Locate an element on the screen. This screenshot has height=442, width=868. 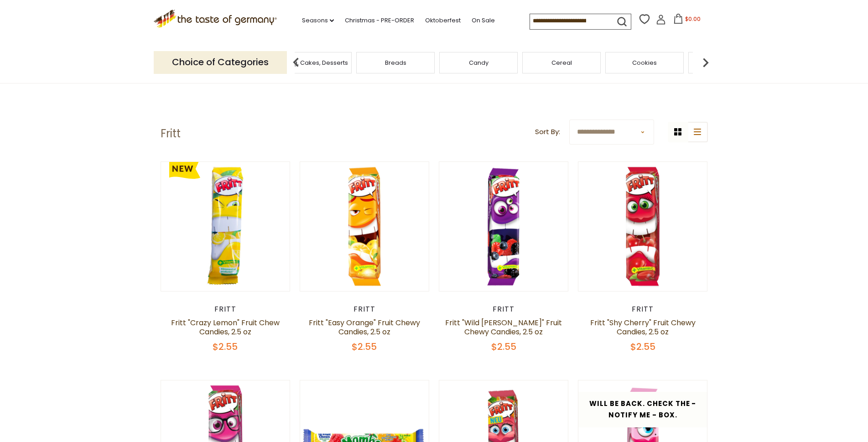
button: $0.00 is located at coordinates (687, 21).